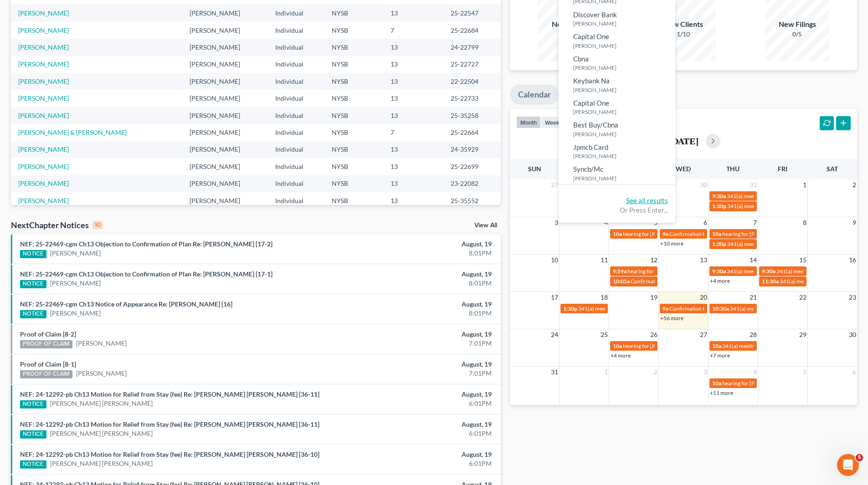 This screenshot has height=485, width=868. What do you see at coordinates (797, 34) in the screenshot?
I see `div: 0/5` at bounding box center [797, 34].